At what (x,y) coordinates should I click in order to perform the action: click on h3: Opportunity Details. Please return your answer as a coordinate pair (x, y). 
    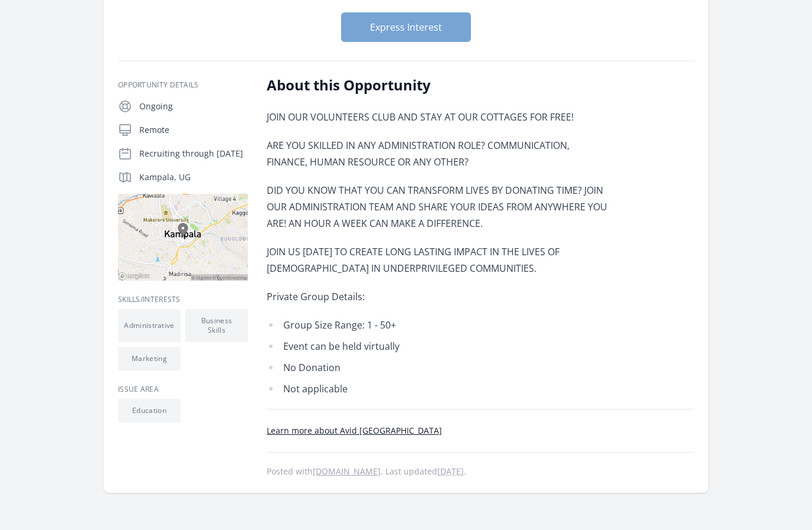
    Looking at the image, I should click on (183, 85).